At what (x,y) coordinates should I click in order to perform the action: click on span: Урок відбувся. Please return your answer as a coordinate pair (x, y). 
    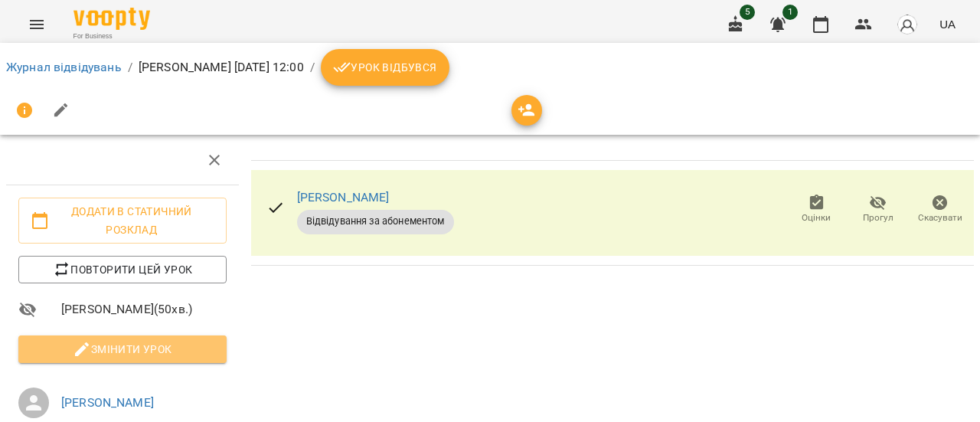
    Looking at the image, I should click on (385, 68).